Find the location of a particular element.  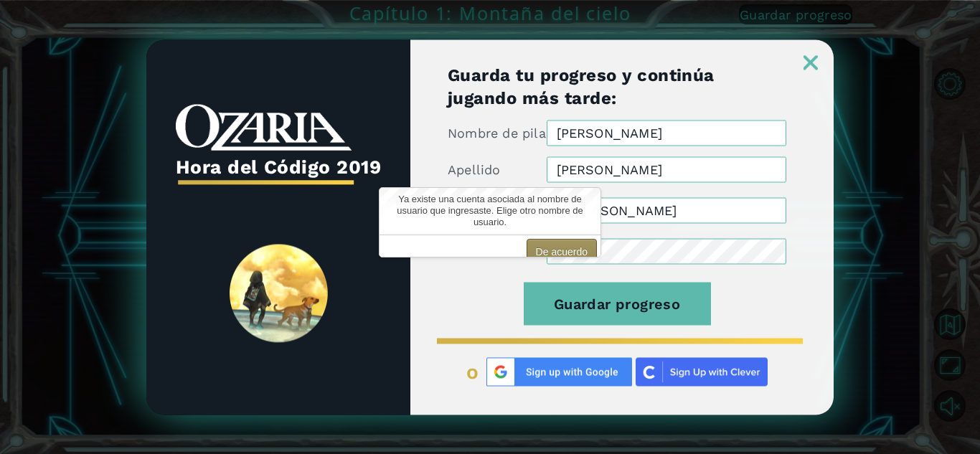

font: Apellido is located at coordinates (474, 169).